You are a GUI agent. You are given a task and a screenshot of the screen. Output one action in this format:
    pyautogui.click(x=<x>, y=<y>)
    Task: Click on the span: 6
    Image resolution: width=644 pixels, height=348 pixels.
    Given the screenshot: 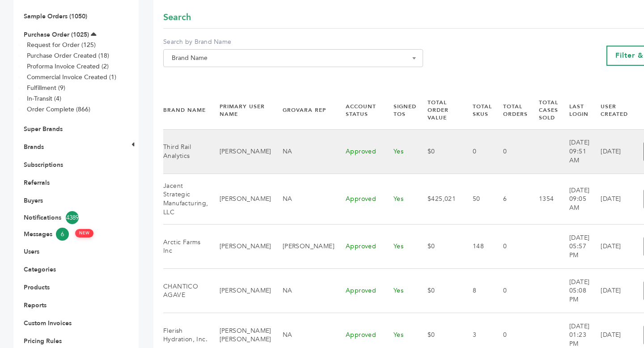 What is the action you would take?
    pyautogui.click(x=62, y=234)
    